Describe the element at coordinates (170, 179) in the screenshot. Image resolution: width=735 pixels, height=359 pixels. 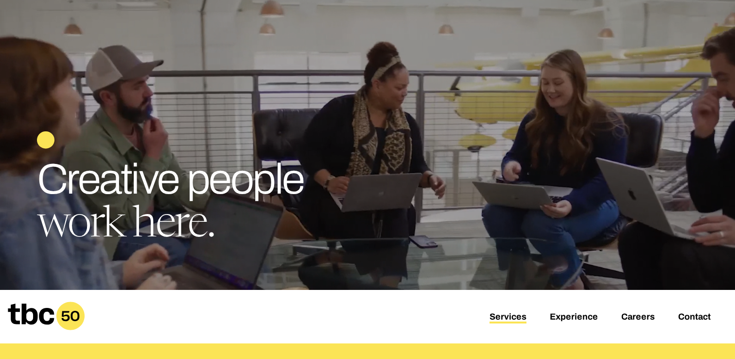
I see `span: Creative people` at that location.